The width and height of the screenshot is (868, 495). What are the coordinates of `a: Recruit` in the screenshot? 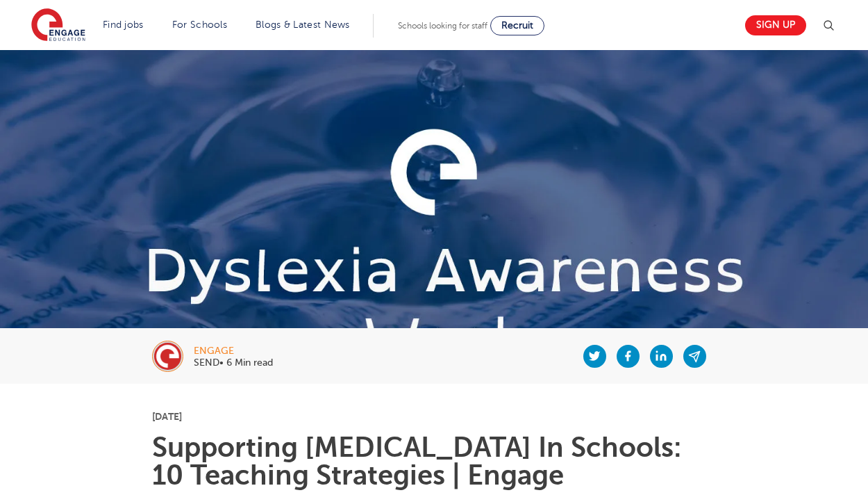 It's located at (518, 26).